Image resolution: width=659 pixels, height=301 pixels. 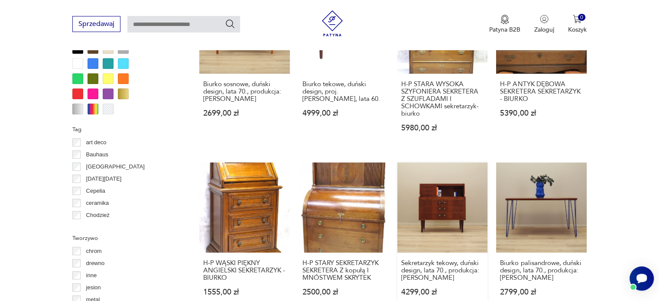 What do you see at coordinates (244, 113) in the screenshot?
I see `p: 2699,00 zł` at bounding box center [244, 113].